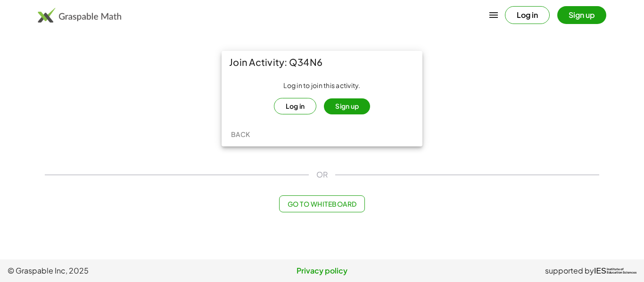  Describe the element at coordinates (321, 204) in the screenshot. I see `span: Go to Whiteboard` at that location.